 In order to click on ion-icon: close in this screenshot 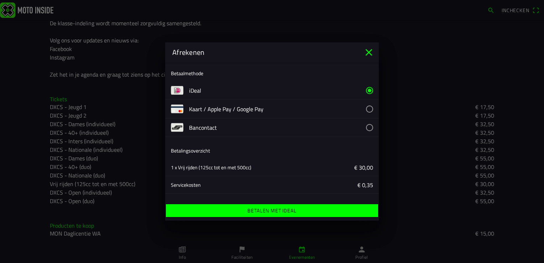, I will do `click(369, 52)`.